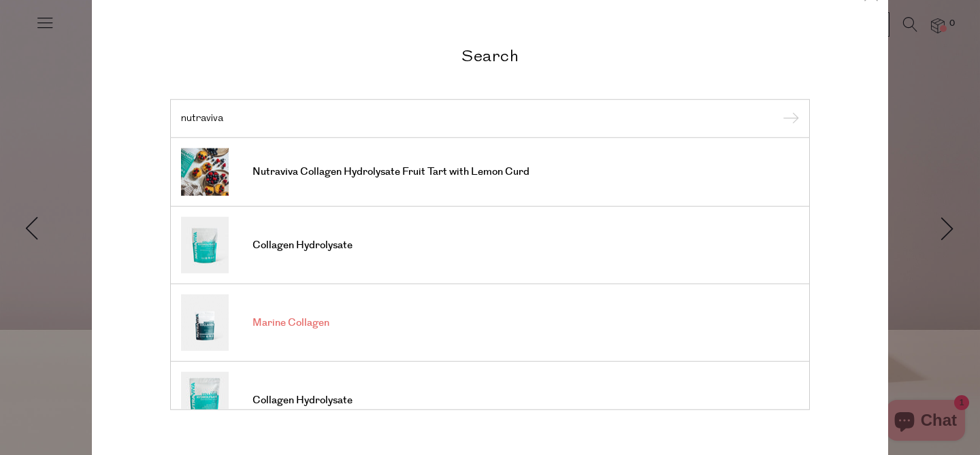 This screenshot has width=980, height=455. What do you see at coordinates (490, 172) in the screenshot?
I see `a: Nutraviva Collagen Hydrolysate Fruit Tart with Lemon Curd` at bounding box center [490, 172].